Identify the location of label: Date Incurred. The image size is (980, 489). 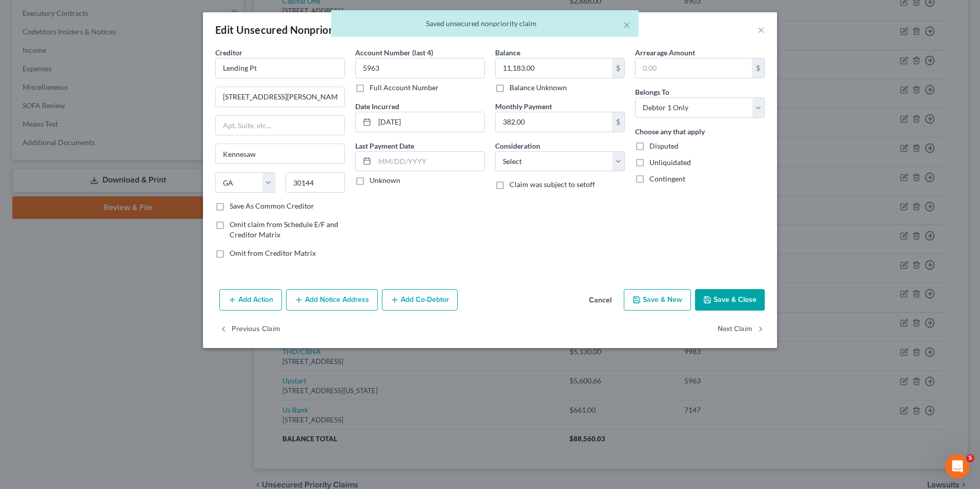
(377, 106).